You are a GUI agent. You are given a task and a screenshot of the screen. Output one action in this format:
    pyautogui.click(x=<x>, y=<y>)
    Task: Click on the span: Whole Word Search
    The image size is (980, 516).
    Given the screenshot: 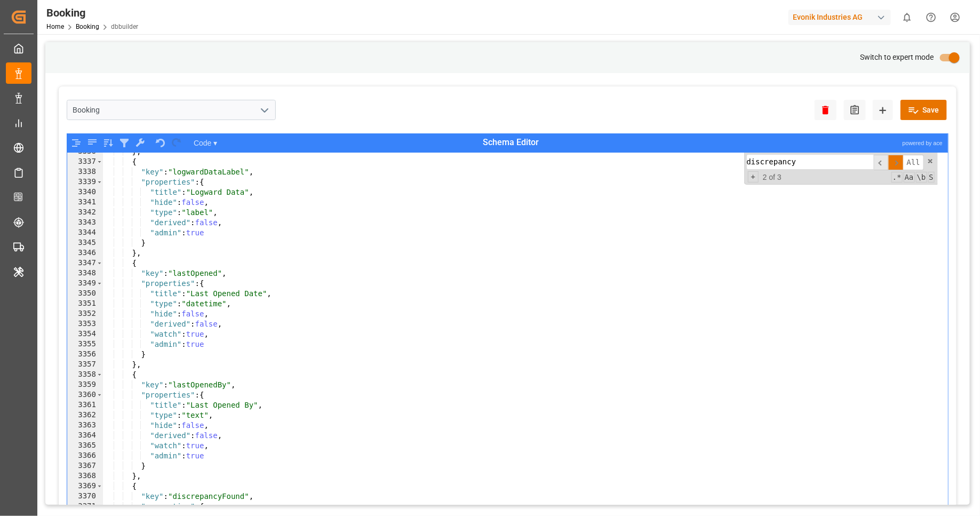 What is the action you would take?
    pyautogui.click(x=921, y=177)
    